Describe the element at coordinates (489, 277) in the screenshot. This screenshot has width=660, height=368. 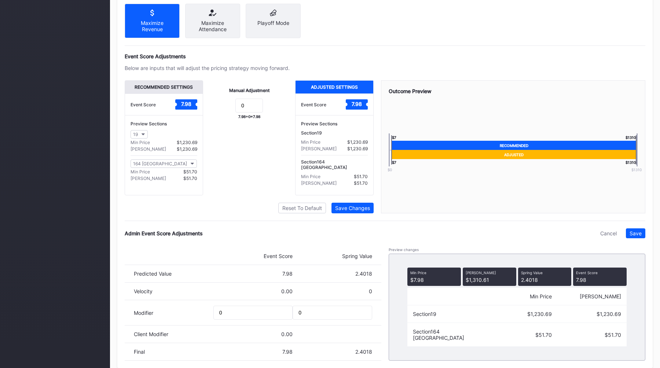
I see `div: $1,310.61` at that location.